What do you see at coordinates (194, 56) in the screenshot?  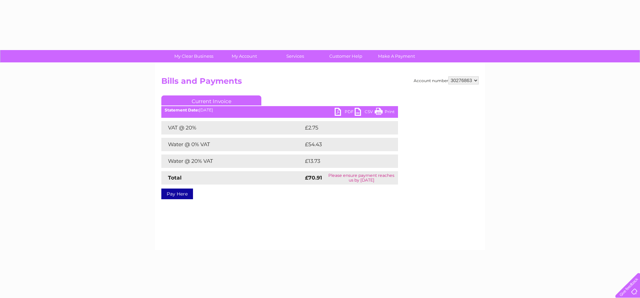 I see `a: My Clear Business` at bounding box center [194, 56].